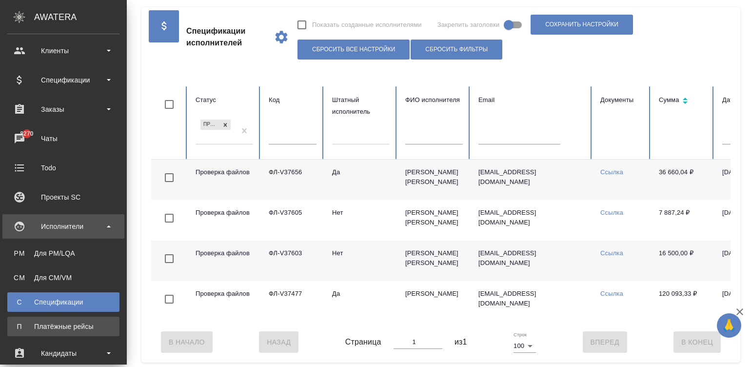 The height and width of the screenshot is (367, 751). What do you see at coordinates (621, 100) in the screenshot?
I see `div: Документы` at bounding box center [621, 100].